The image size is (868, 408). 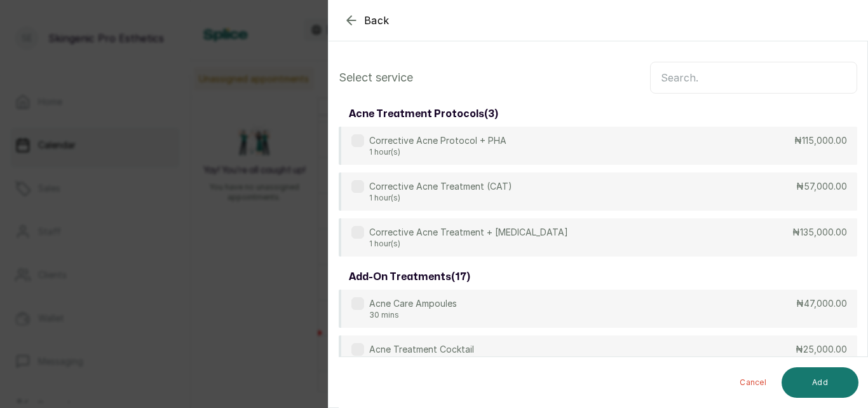 I want to click on p: ₦25,000.00, so click(x=821, y=350).